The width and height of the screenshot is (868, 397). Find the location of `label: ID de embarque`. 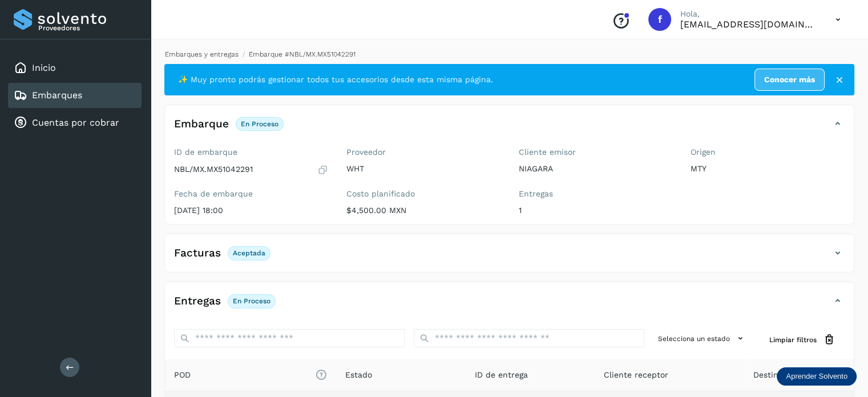

label: ID de embarque is located at coordinates (251, 152).